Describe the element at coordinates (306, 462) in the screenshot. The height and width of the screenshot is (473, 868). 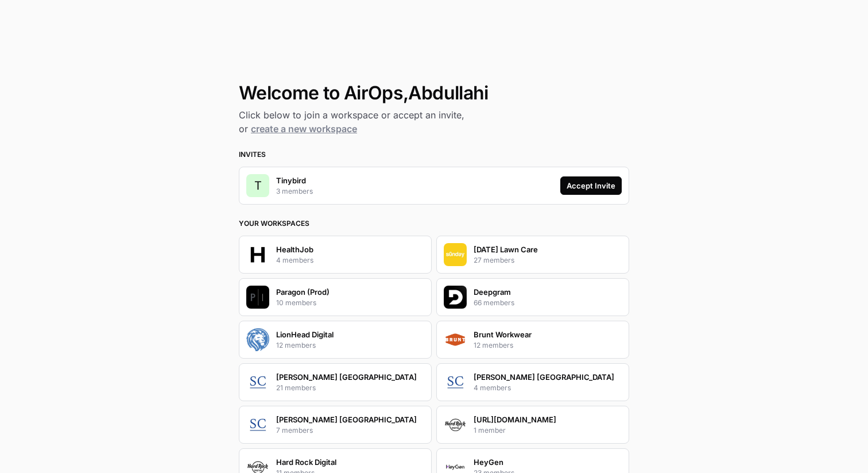
I see `p: Hard Rock Digital` at that location.